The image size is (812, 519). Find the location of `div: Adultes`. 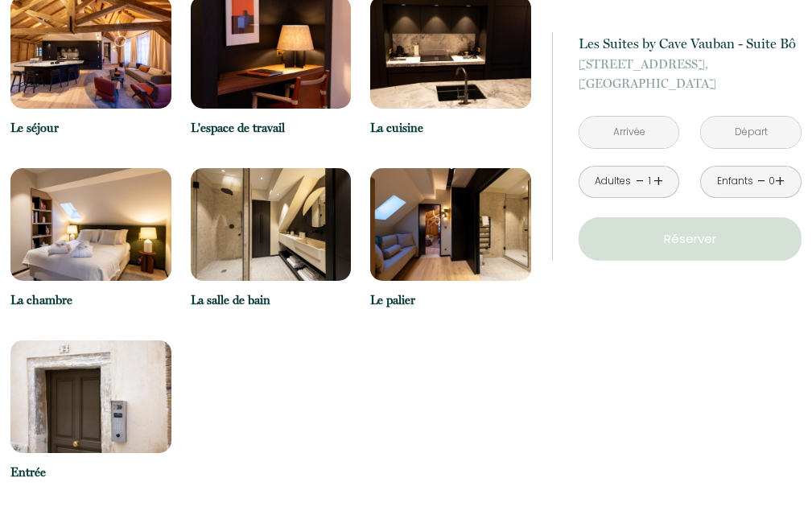

div: Adultes is located at coordinates (613, 181).